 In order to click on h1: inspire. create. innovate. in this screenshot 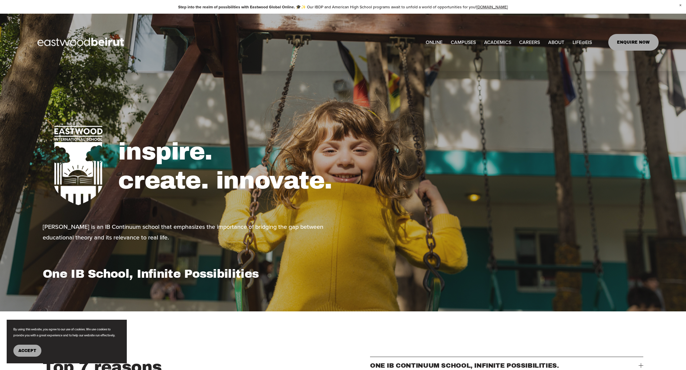, I will do `click(380, 166)`.